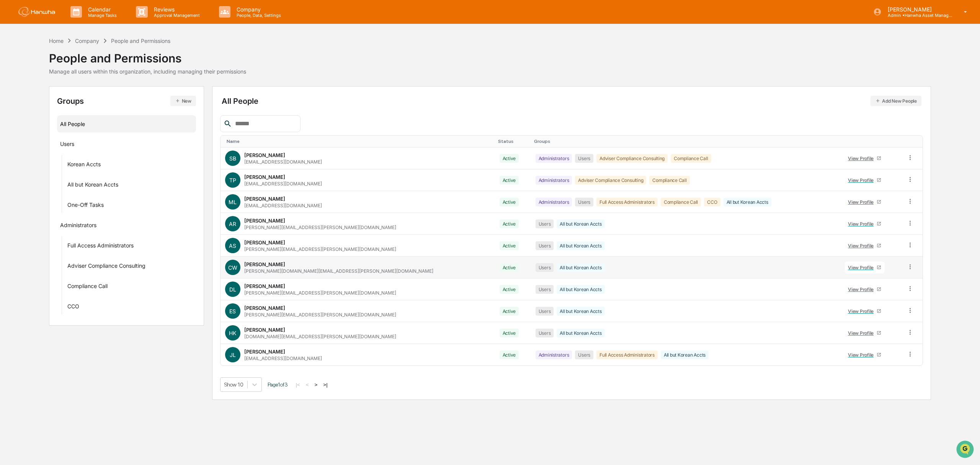  Describe the element at coordinates (278, 384) in the screenshot. I see `span: Page 1 of 3` at that location.